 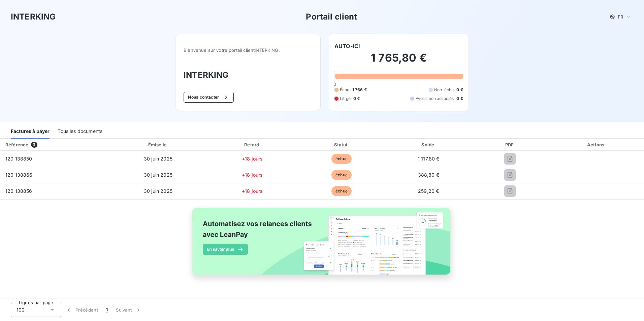 What do you see at coordinates (399, 61) in the screenshot?
I see `h2: 1 765,80 €` at bounding box center [399, 61].